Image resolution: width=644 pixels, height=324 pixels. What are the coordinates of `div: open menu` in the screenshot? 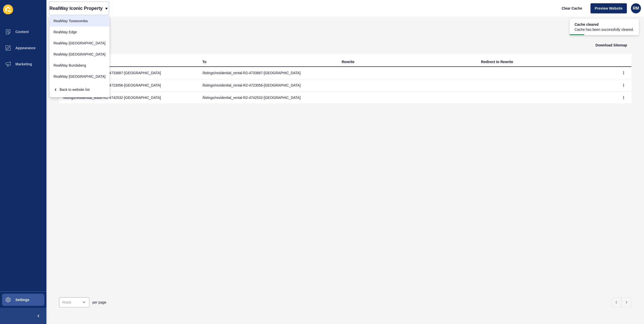 It's located at (74, 302).